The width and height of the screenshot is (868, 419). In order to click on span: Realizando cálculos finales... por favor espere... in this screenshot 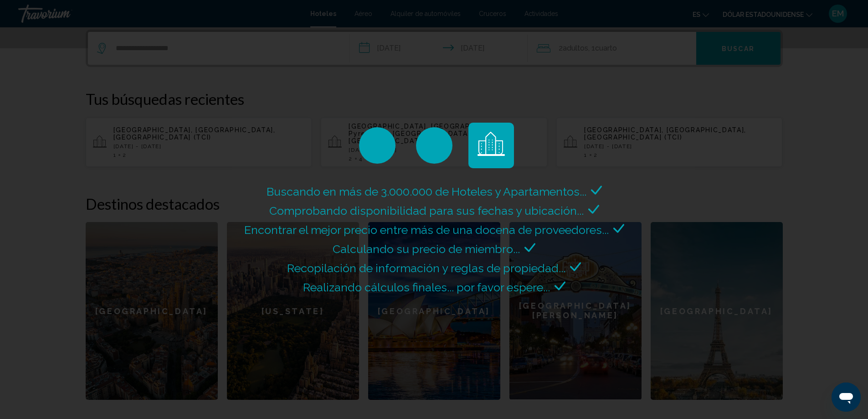, I will do `click(427, 287)`.